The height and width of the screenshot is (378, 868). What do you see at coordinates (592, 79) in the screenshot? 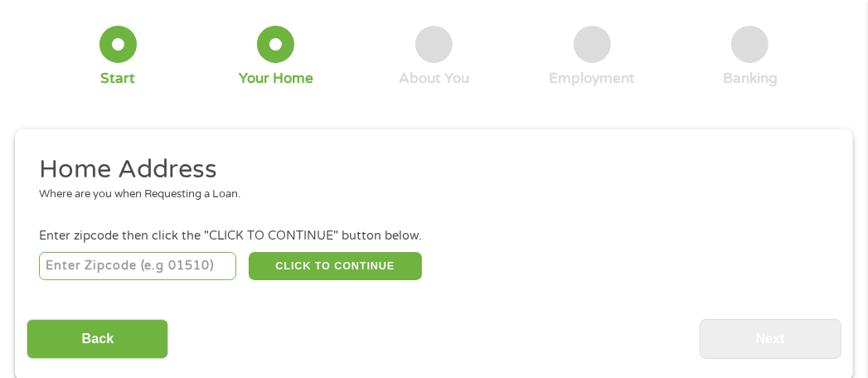
I see `div: Employment` at bounding box center [592, 79].